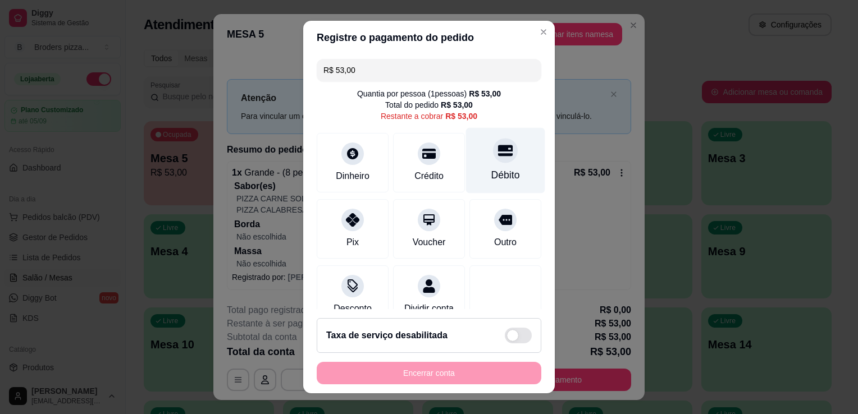 The width and height of the screenshot is (858, 414). What do you see at coordinates (429, 309) in the screenshot?
I see `div: Dividir conta` at bounding box center [429, 309].